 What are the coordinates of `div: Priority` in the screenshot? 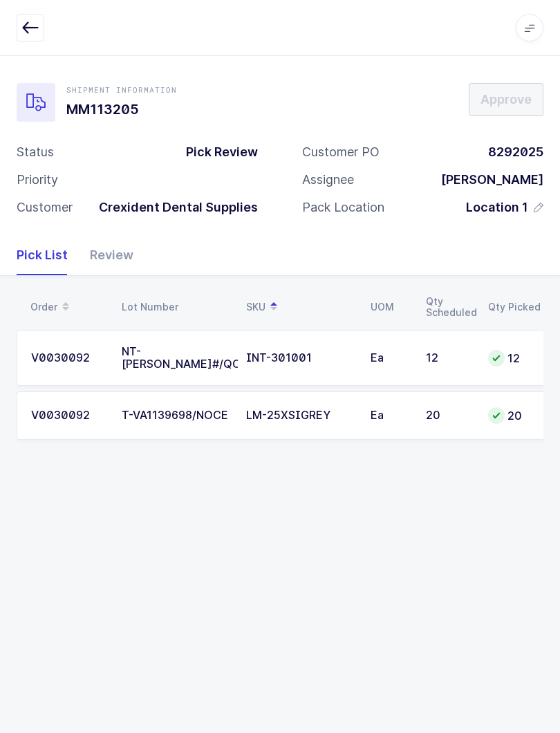 It's located at (37, 180).